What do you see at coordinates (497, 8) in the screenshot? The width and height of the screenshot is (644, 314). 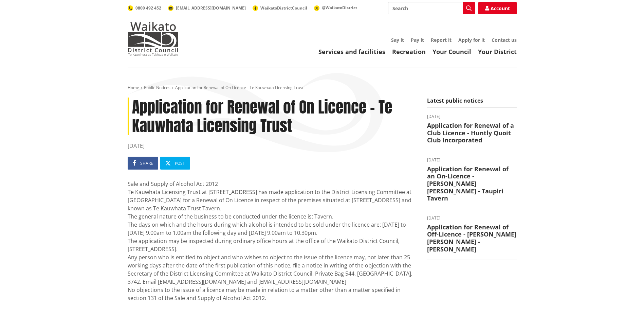 I see `a: Account` at bounding box center [497, 8].